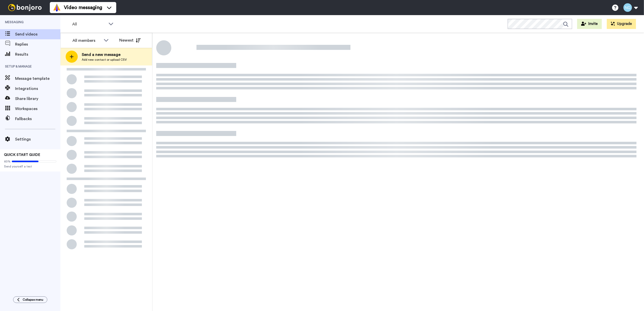  I want to click on span: All, so click(89, 24).